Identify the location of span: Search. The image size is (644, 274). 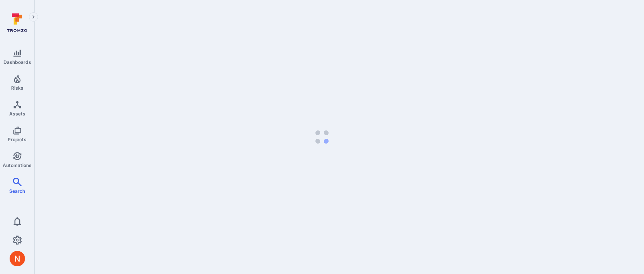
(17, 191).